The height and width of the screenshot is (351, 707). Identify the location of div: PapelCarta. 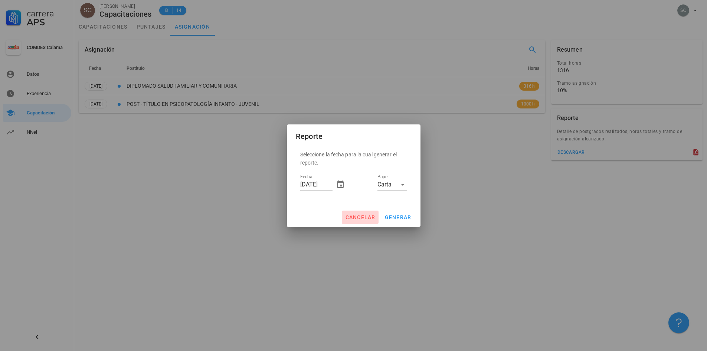
(392, 184).